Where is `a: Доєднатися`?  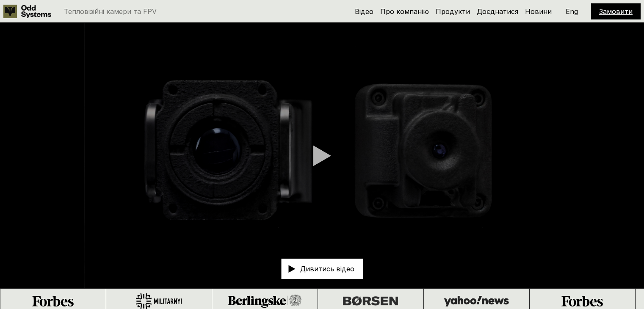
a: Доєднатися is located at coordinates (498, 11).